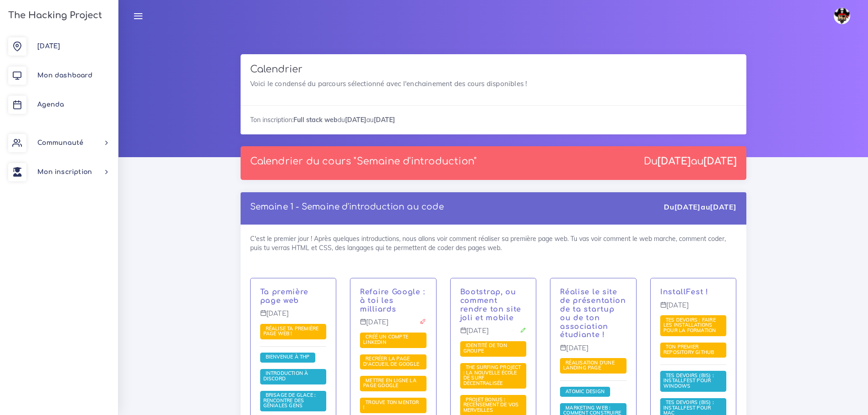 The width and height of the screenshot is (868, 415). Describe the element at coordinates (492, 375) in the screenshot. I see `span: The Surfing Project : la nouvelle école de surf décentralisée` at that location.